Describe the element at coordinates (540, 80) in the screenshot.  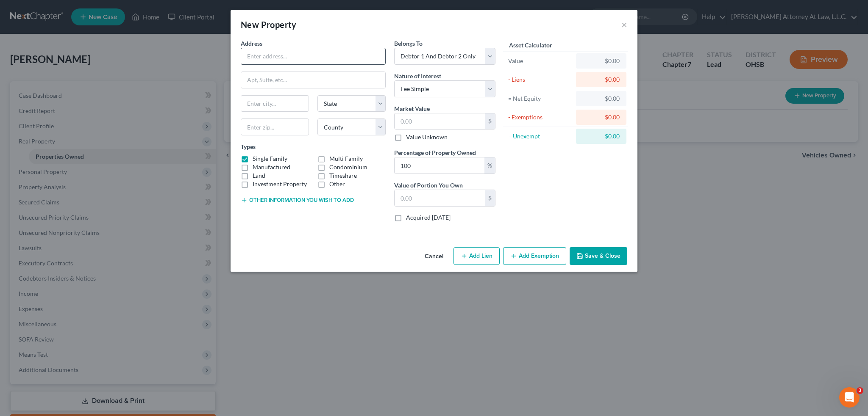
I see `div: - Liens` at that location.